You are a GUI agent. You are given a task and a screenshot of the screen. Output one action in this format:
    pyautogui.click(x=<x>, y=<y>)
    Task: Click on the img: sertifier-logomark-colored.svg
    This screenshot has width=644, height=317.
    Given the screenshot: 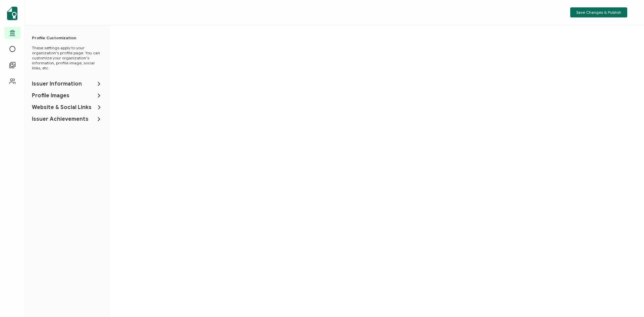 What is the action you would take?
    pyautogui.click(x=12, y=13)
    